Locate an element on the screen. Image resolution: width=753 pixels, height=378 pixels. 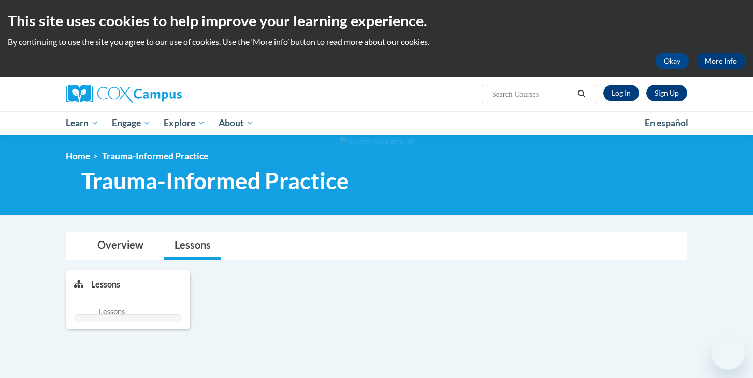
span: Engage is located at coordinates (131, 123).